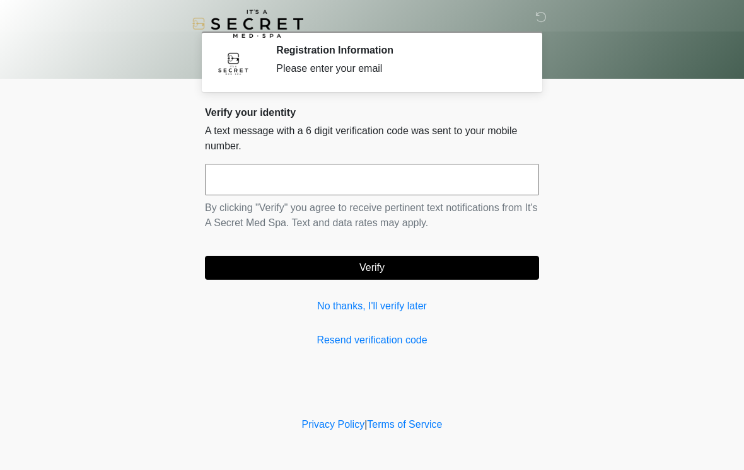 This screenshot has height=470, width=744. Describe the element at coordinates (372, 268) in the screenshot. I see `button: Verify` at that location.